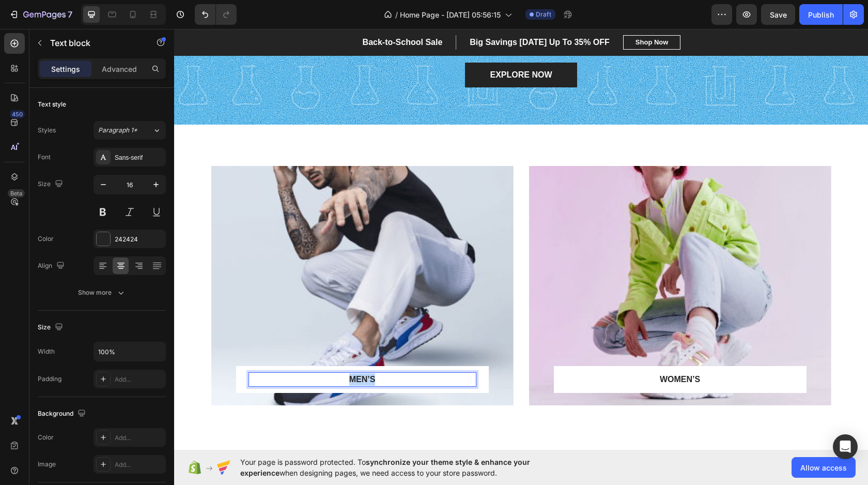  What do you see at coordinates (129, 130) in the screenshot?
I see `button: Paragraph 1*` at bounding box center [129, 130].